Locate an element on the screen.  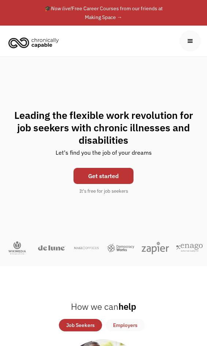
img: Chronically Capable logo is located at coordinates (34, 42).